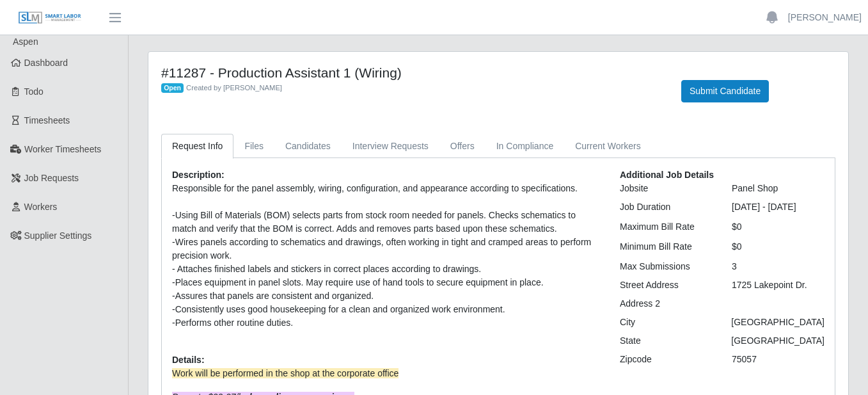 Image resolution: width=868 pixels, height=395 pixels. What do you see at coordinates (26, 41) in the screenshot?
I see `span: Aspen` at bounding box center [26, 41].